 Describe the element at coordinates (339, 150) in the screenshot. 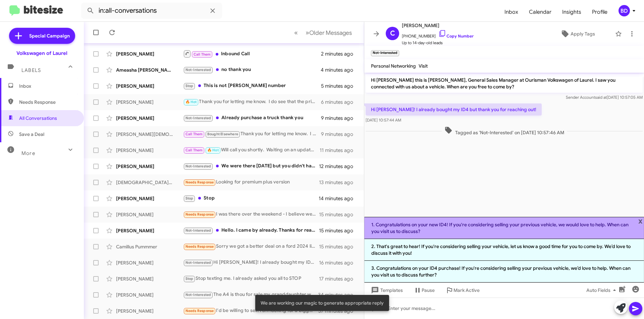

I see `div: 11 minutes ago` at that location.